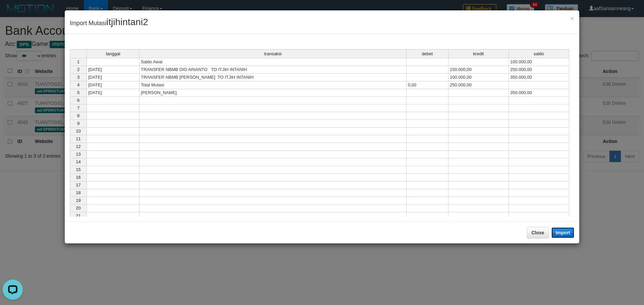  Describe the element at coordinates (78, 123) in the screenshot. I see `span: 9` at that location.